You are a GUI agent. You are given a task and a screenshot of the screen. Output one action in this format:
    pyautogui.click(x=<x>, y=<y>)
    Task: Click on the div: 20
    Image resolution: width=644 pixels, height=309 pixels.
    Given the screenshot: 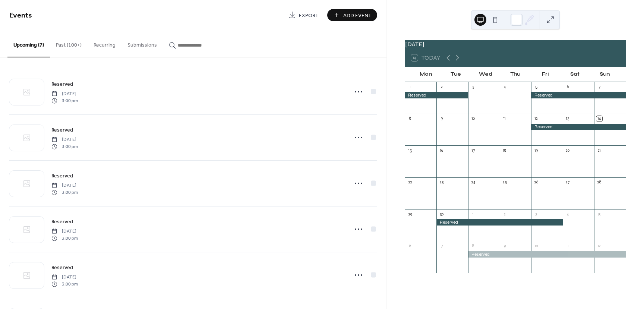 What is the action you would take?
    pyautogui.click(x=568, y=150)
    